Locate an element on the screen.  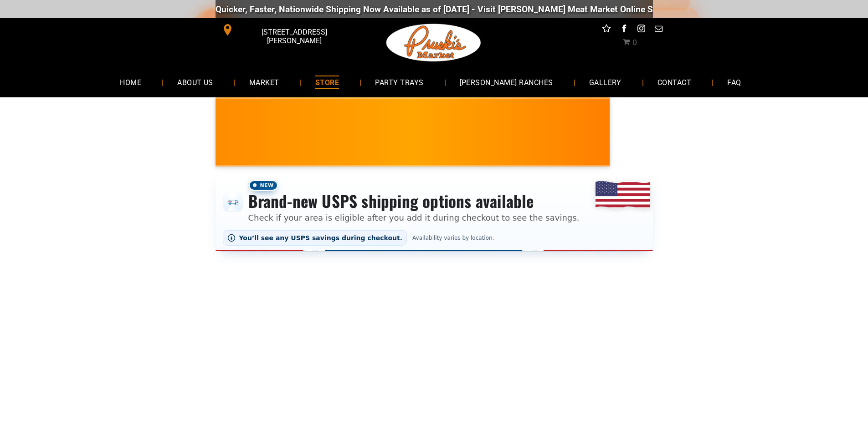
span: Availability varies by location. is located at coordinates (453, 238).